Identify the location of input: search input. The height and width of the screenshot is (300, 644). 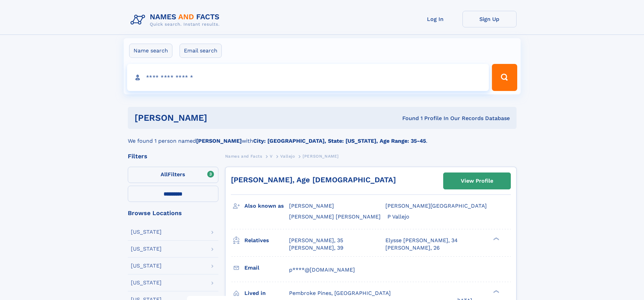
(308, 77).